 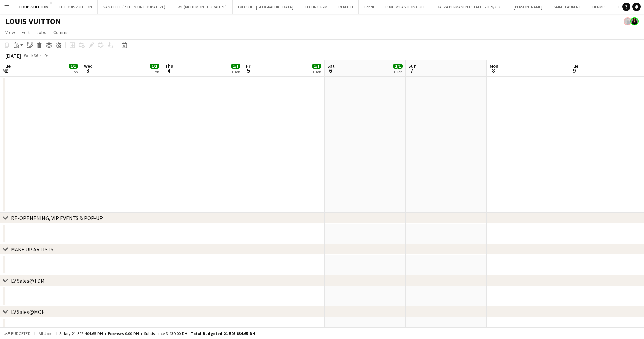 I want to click on span: 7, so click(x=412, y=71).